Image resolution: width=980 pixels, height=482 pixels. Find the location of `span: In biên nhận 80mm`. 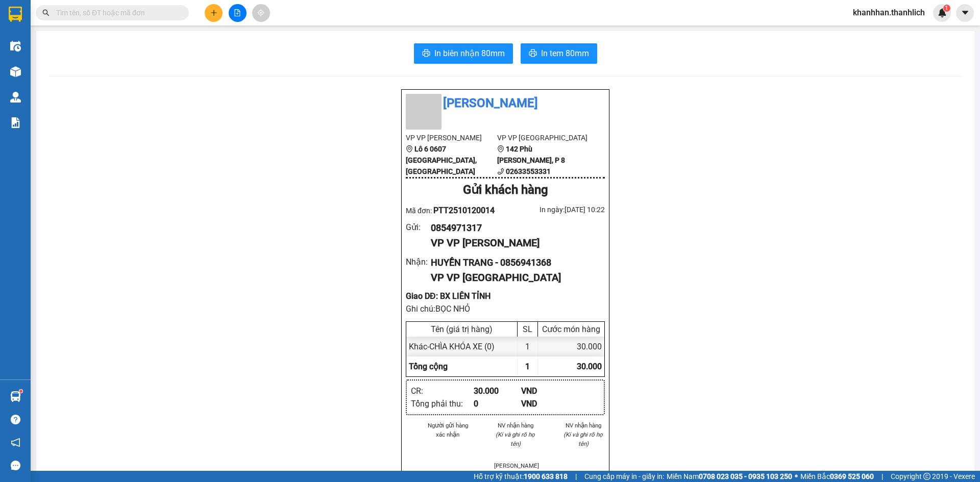

span: In biên nhận 80mm is located at coordinates (469, 53).